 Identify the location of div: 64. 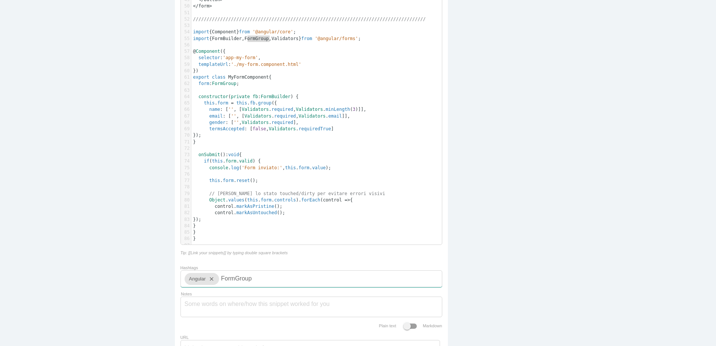
(186, 97).